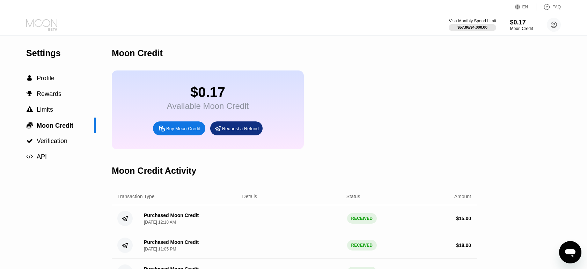 This screenshot has width=587, height=269. Describe the element at coordinates (521, 25) in the screenshot. I see `div: $0.17Moon Credit` at that location.